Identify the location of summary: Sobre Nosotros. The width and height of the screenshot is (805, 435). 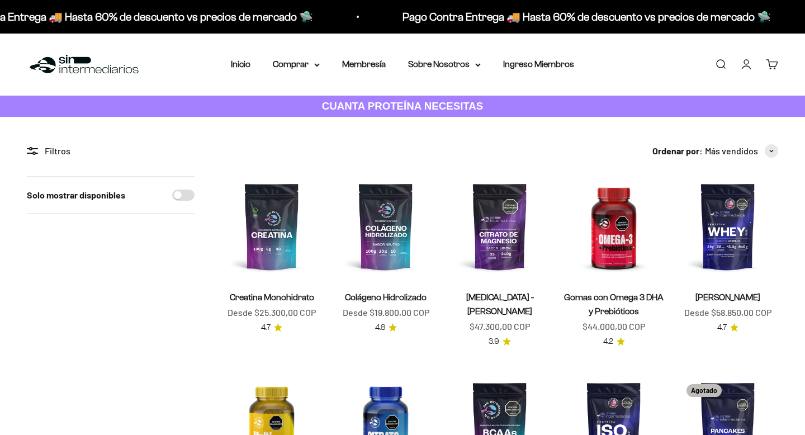
(444, 64).